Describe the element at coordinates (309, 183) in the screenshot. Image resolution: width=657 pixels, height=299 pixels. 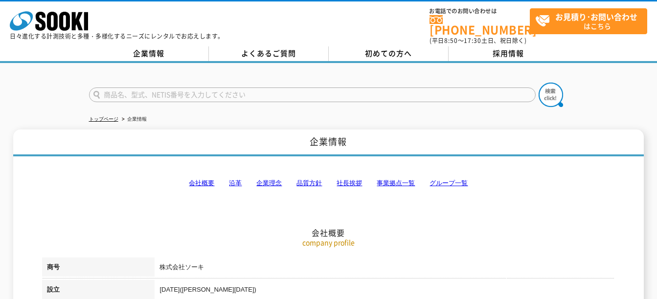
I see `a: 品質方針` at that location.